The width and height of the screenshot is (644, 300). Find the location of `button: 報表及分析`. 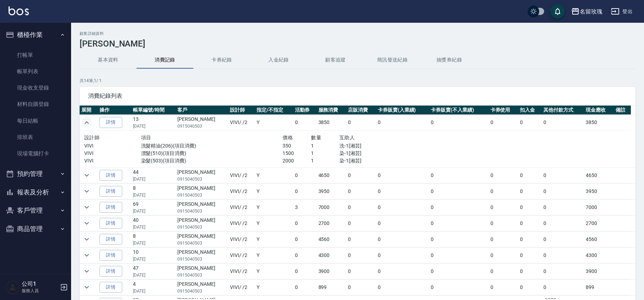

button: 報表及分析 is located at coordinates (36, 192).